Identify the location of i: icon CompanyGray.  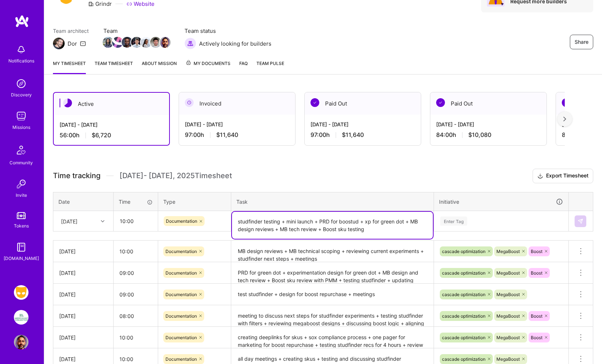
(91, 4).